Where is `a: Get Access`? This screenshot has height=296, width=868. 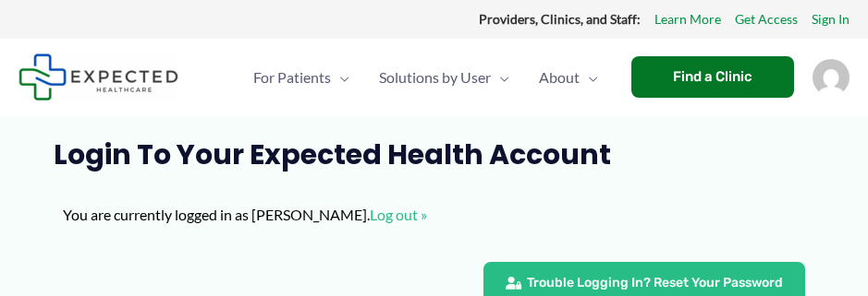
a: Get Access is located at coordinates (766, 19).